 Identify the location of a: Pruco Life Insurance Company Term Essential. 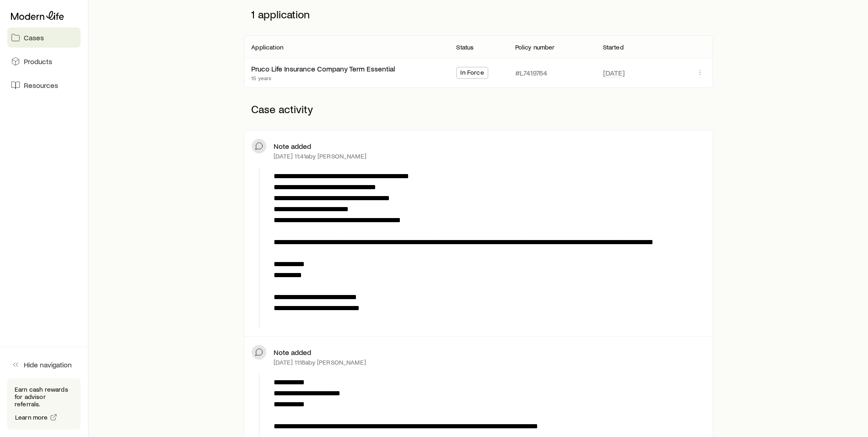
(323, 68).